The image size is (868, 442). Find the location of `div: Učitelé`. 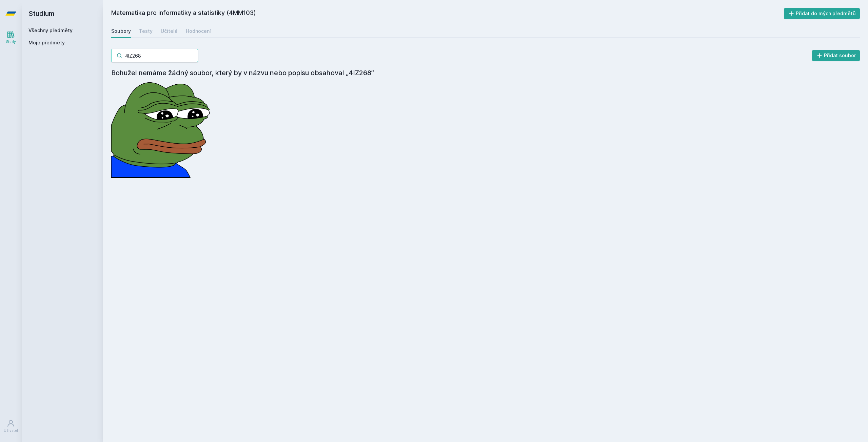

div: Učitelé is located at coordinates (169, 31).